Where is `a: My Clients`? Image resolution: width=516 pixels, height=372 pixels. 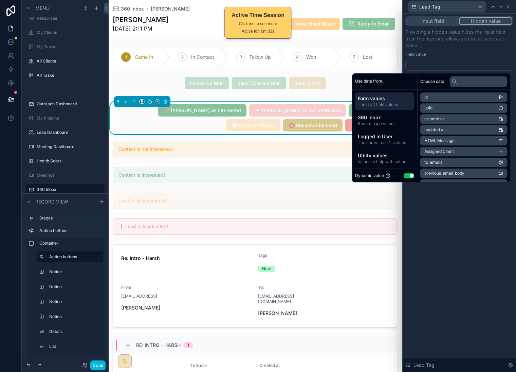
a: My Clients is located at coordinates (69, 33).